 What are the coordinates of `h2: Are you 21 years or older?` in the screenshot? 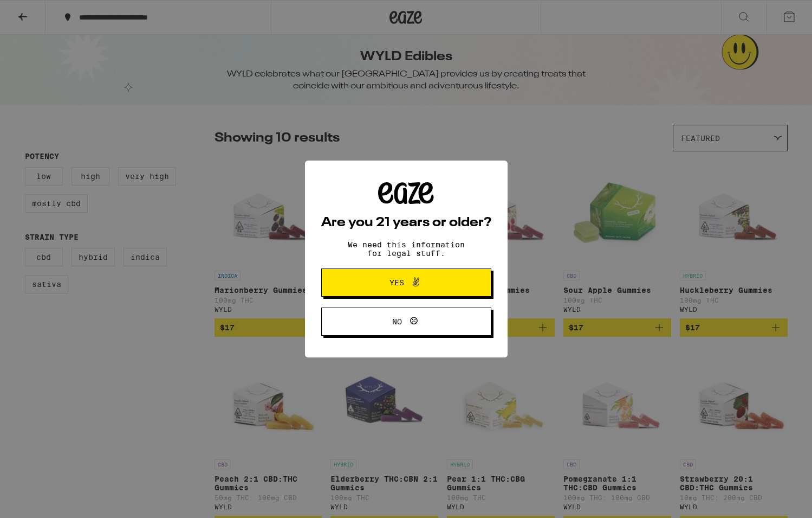 It's located at (406, 223).